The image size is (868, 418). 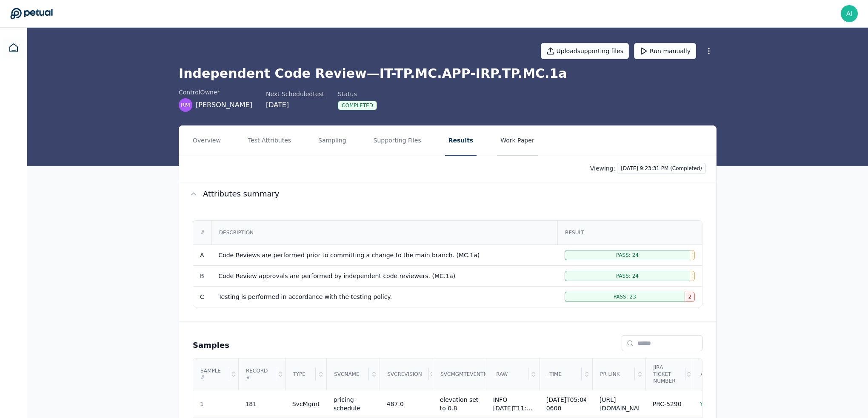 What do you see at coordinates (306, 404) in the screenshot?
I see `div: SvcMgmt` at bounding box center [306, 404].